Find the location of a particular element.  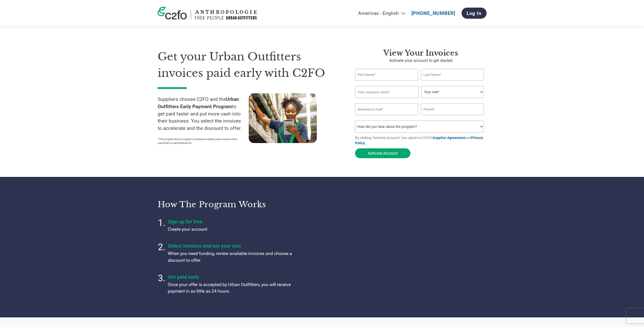

h4: Get paid early is located at coordinates (231, 277).